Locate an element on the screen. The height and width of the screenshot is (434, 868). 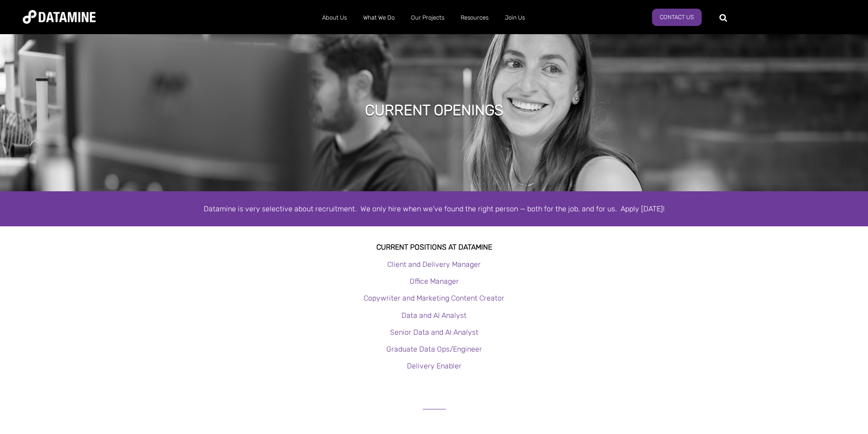
a: Contact Us is located at coordinates (677, 17).